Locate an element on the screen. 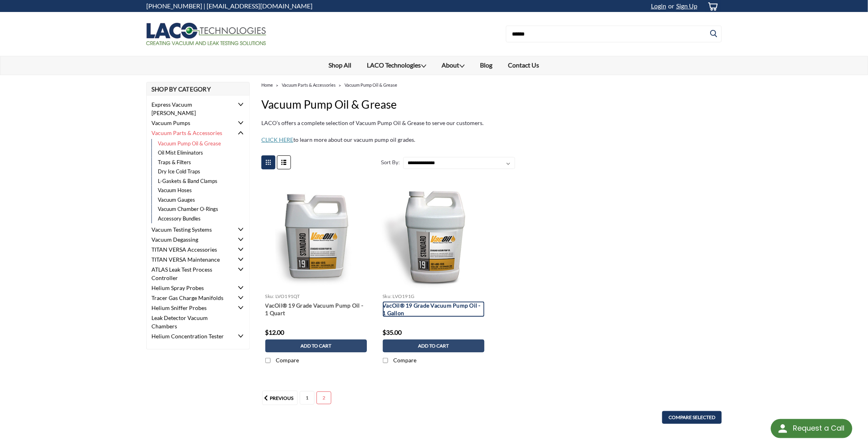 This screenshot has height=443, width=868. a: Helium Concentration Tester is located at coordinates (190, 336).